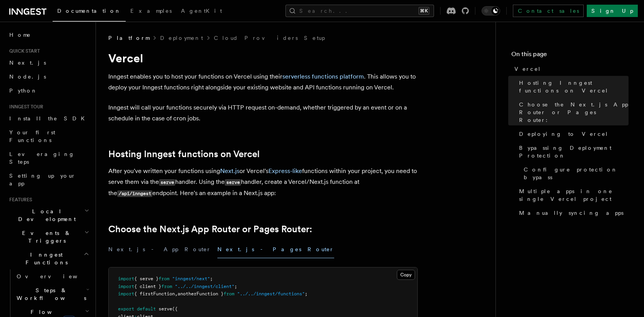  What do you see at coordinates (191, 279) in the screenshot?
I see `span: "inngest/next"` at bounding box center [191, 279].